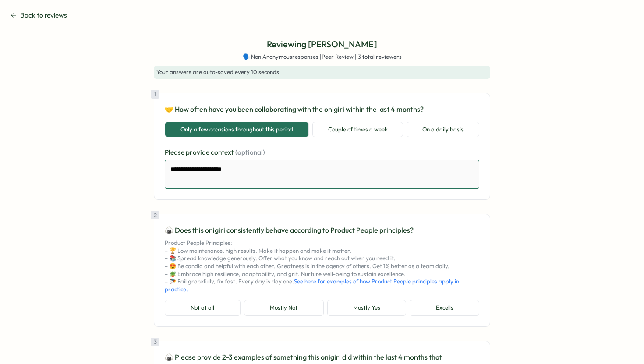 The image size is (644, 364). What do you see at coordinates (155, 94) in the screenshot?
I see `div: 1` at bounding box center [155, 94].